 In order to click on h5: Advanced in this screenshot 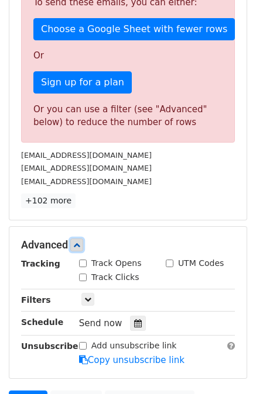, I will do `click(128, 245)`.